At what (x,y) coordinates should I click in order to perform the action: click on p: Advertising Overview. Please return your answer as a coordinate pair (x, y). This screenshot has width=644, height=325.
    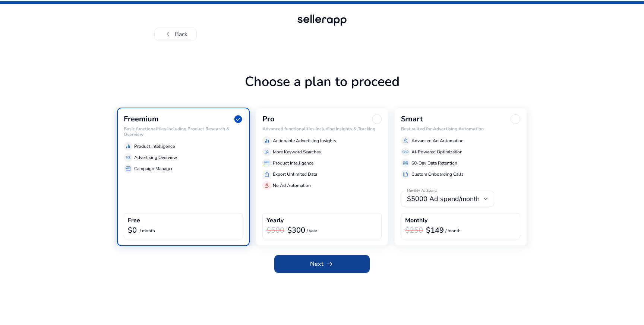
    Looking at the image, I should click on (156, 158).